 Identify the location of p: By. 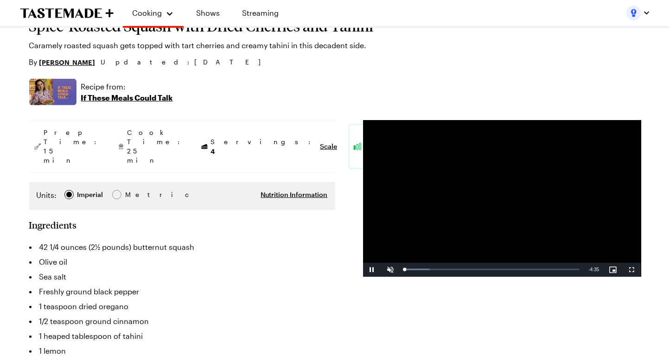
(62, 62).